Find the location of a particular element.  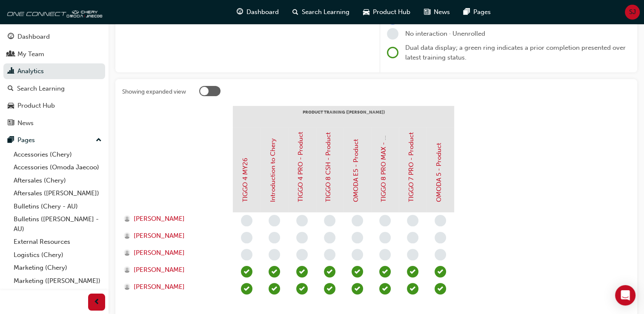

img: oneconnect is located at coordinates (53, 12).